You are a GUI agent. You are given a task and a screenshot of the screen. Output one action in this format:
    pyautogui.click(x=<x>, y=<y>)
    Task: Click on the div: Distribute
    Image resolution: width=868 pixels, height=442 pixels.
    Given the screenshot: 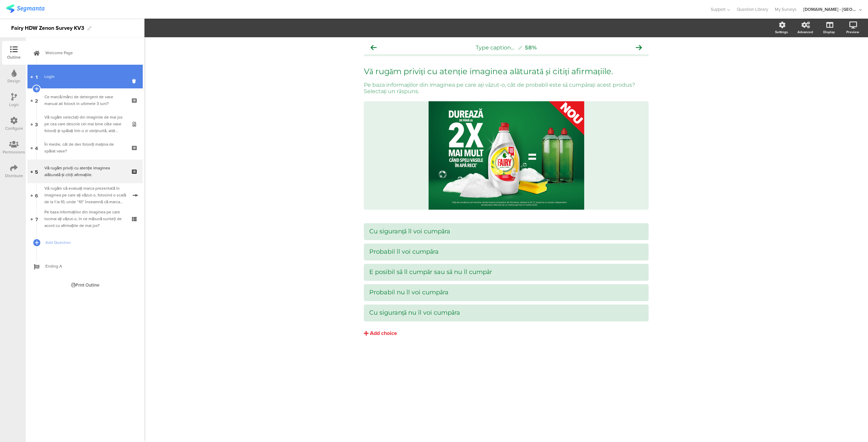 What is the action you would take?
    pyautogui.click(x=14, y=176)
    